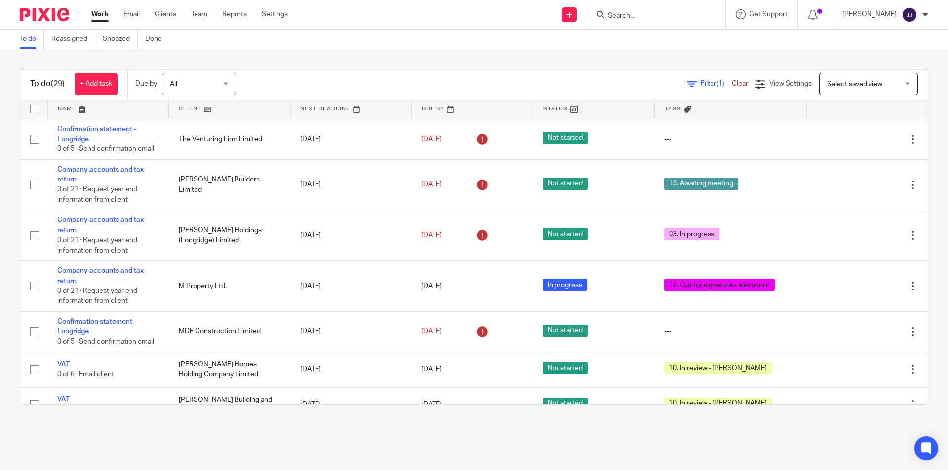 This screenshot has width=948, height=470. What do you see at coordinates (274, 14) in the screenshot?
I see `a: Settings` at bounding box center [274, 14].